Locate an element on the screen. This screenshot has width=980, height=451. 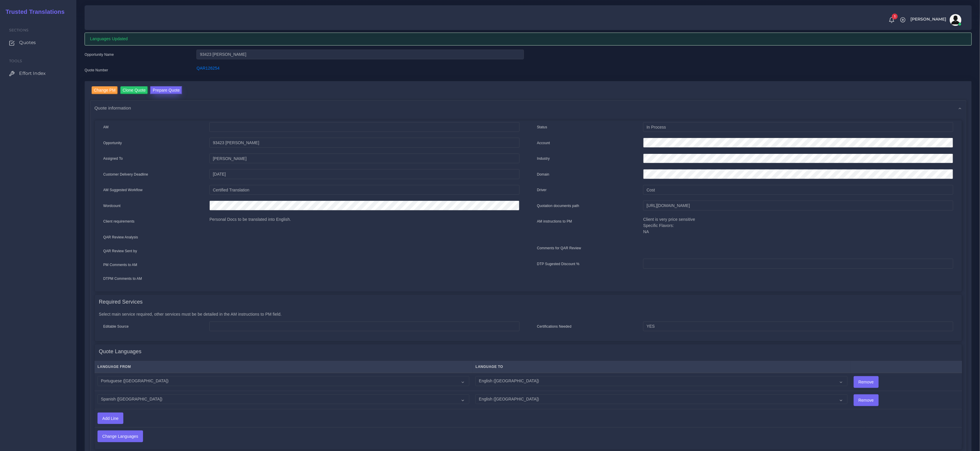
label: Quotation documents path is located at coordinates (558, 206).